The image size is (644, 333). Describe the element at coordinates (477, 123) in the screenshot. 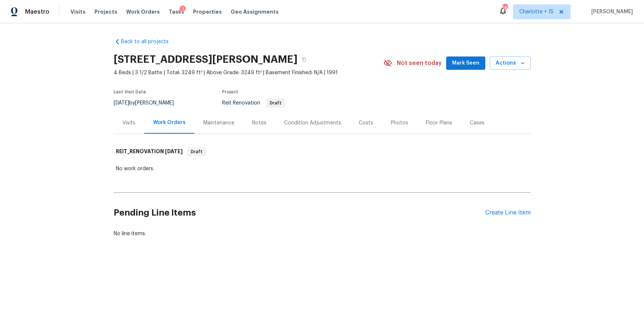

I see `div: Cases` at that location.